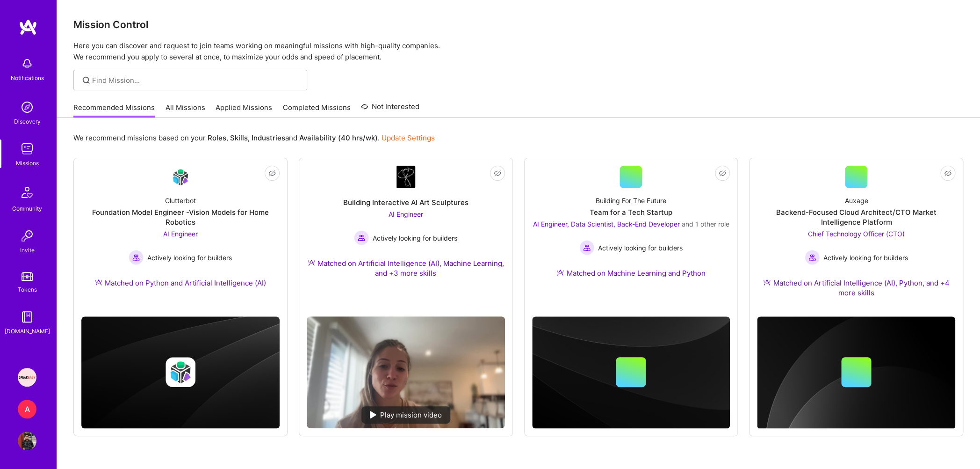  Describe the element at coordinates (86, 80) in the screenshot. I see `i: icon SearchGrey` at that location.